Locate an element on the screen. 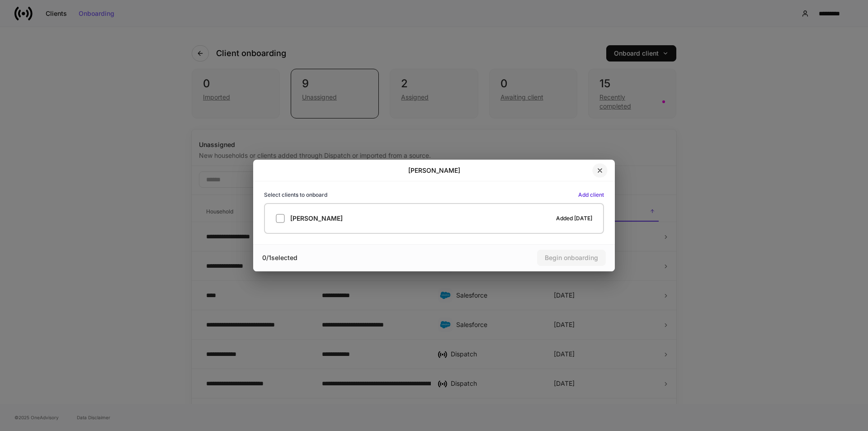 This screenshot has height=431, width=868. div: Add client is located at coordinates (590, 195).